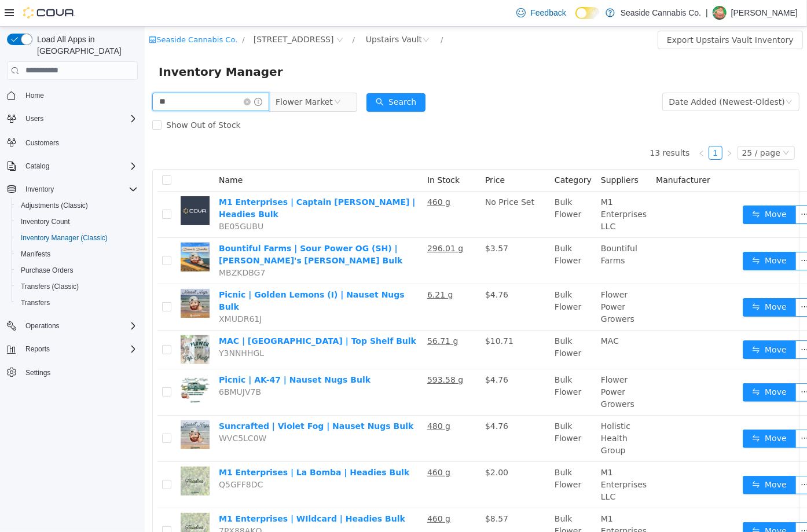  I want to click on a: Feedback, so click(541, 13).